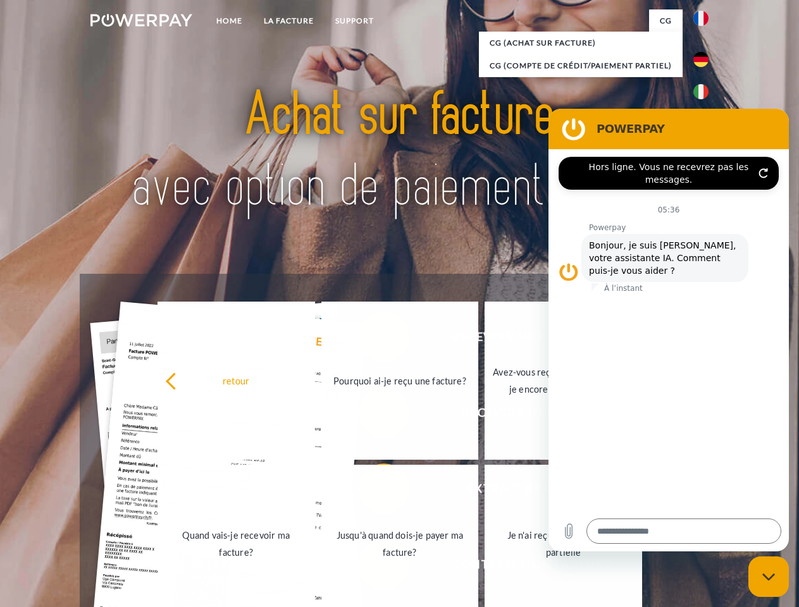  Describe the element at coordinates (665, 21) in the screenshot. I see `a: CG` at that location.